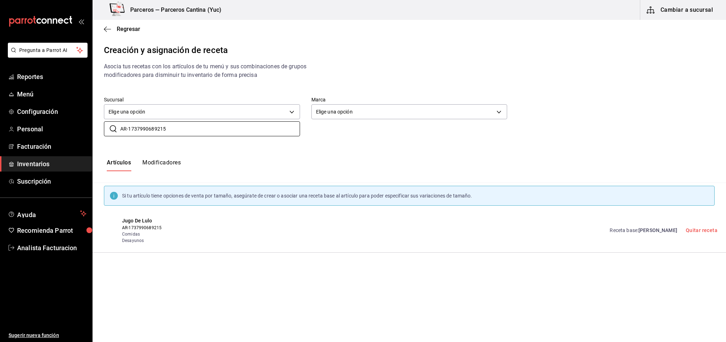 Image resolution: width=726 pixels, height=342 pixels. I want to click on label: Sucursal, so click(202, 100).